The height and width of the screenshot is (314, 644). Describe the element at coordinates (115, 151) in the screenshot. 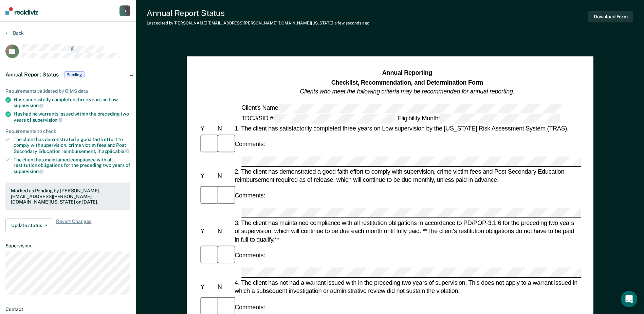

I see `span: applicable` at that location.